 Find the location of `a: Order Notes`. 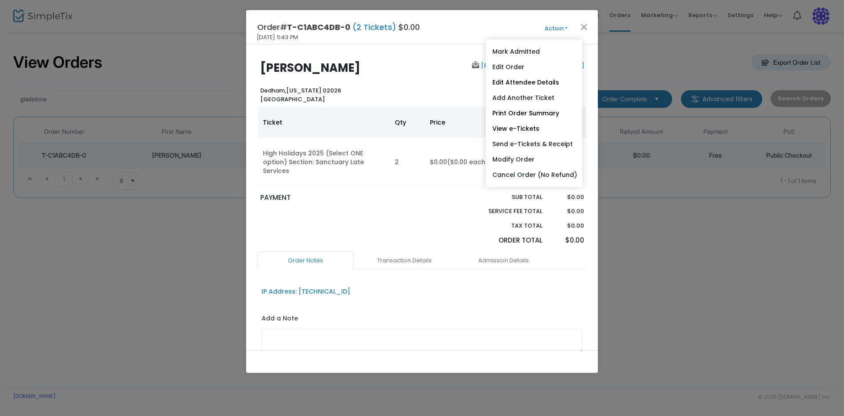

a: Order Notes is located at coordinates (306, 260).